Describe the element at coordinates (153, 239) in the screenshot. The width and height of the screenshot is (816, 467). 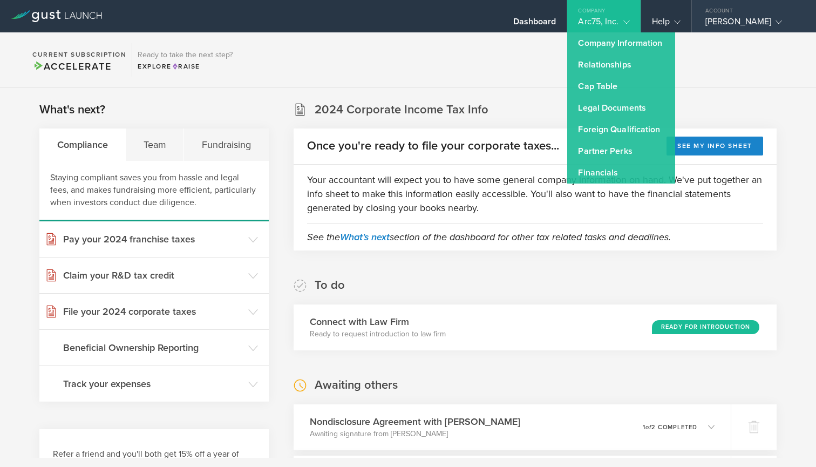
I see `h3: Pay your 2024 franchise taxes` at that location.